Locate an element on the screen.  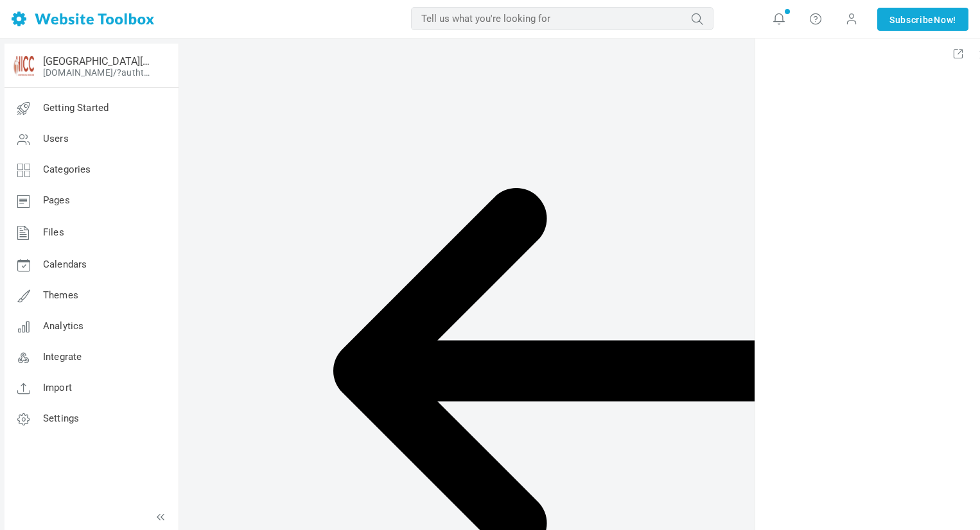
span: Import is located at coordinates (57, 388).